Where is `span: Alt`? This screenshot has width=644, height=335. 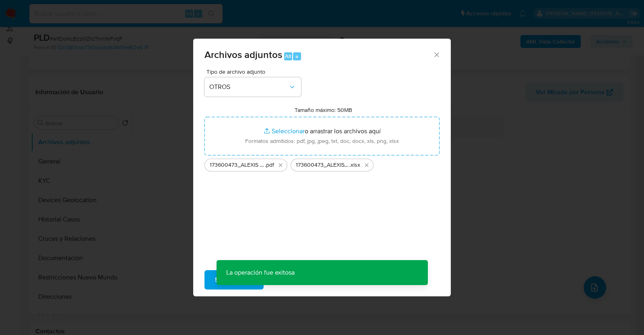
span: Alt is located at coordinates (289, 56).